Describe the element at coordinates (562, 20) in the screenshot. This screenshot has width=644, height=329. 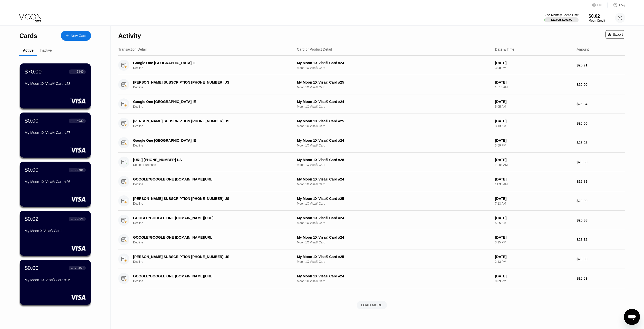
I see `div: $20.00 / $4,000.00` at that location.